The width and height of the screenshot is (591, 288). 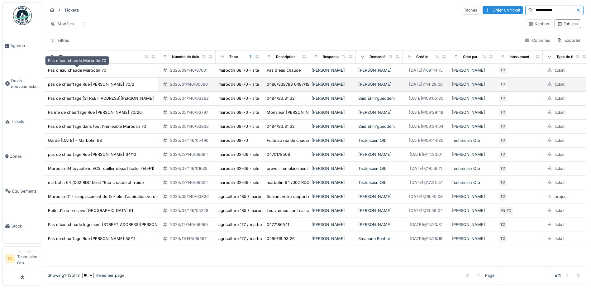 What do you see at coordinates (291, 210) in the screenshot?
I see `div: Les vannes sont cassées` at bounding box center [291, 210].